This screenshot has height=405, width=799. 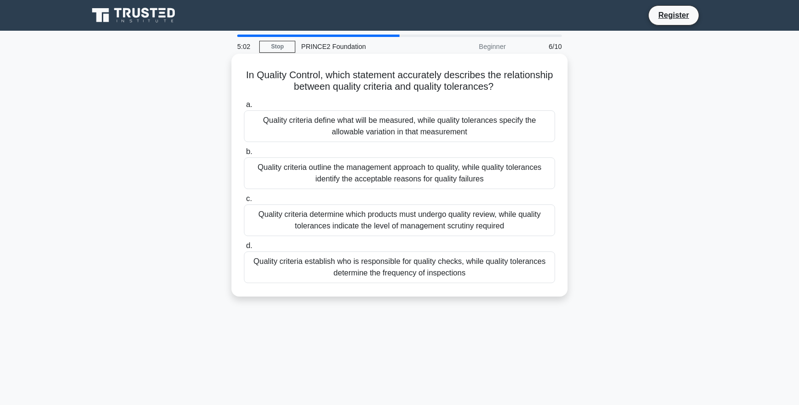 I want to click on span: a., so click(x=249, y=104).